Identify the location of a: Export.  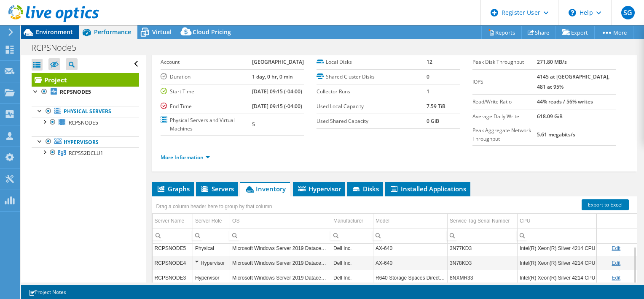
(575, 32).